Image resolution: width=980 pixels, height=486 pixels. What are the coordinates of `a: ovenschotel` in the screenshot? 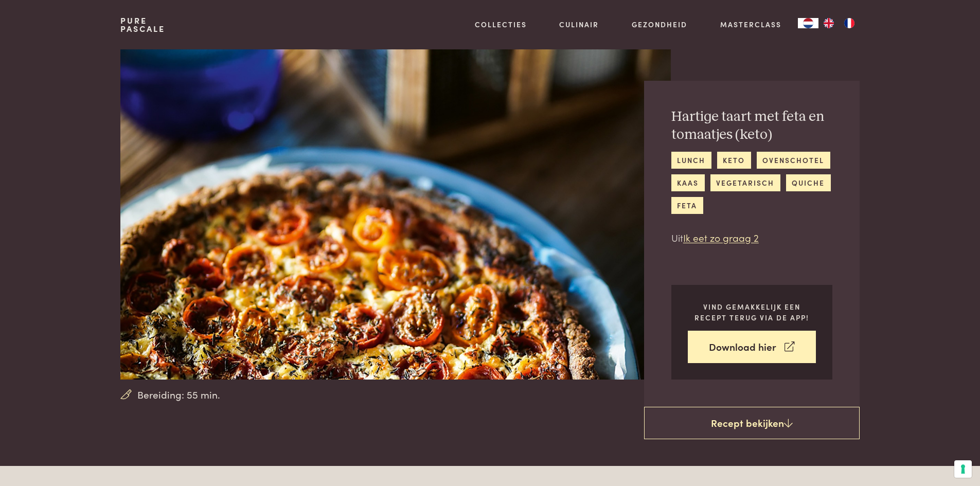 It's located at (793, 160).